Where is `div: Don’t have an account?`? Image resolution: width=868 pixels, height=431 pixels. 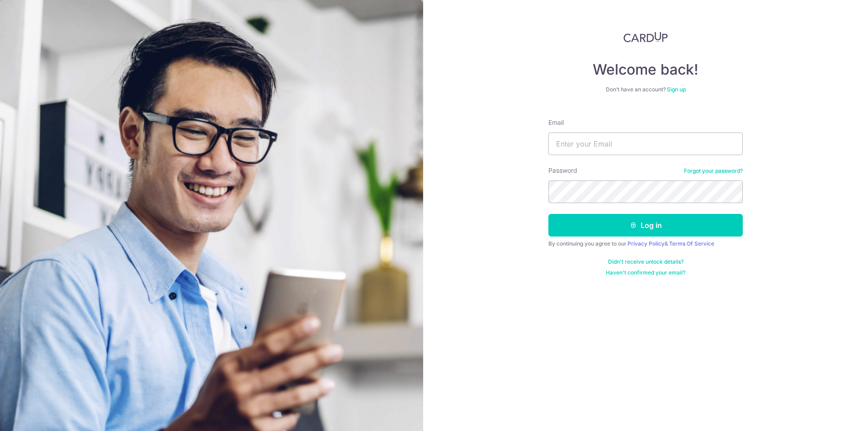 div: Don’t have an account? is located at coordinates (645, 89).